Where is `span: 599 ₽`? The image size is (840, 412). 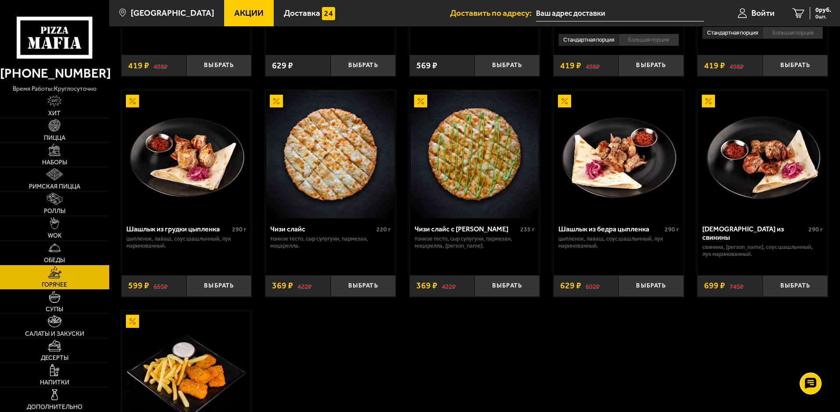 span: 599 ₽ is located at coordinates (139, 286).